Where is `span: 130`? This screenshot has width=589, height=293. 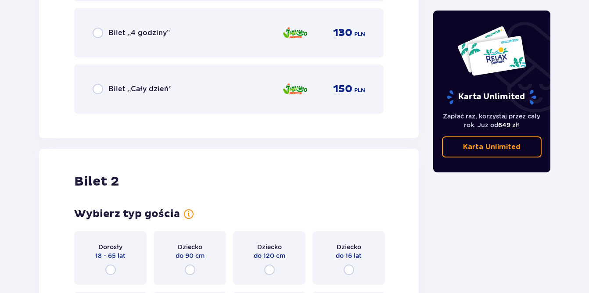 span: 130 is located at coordinates (343, 33).